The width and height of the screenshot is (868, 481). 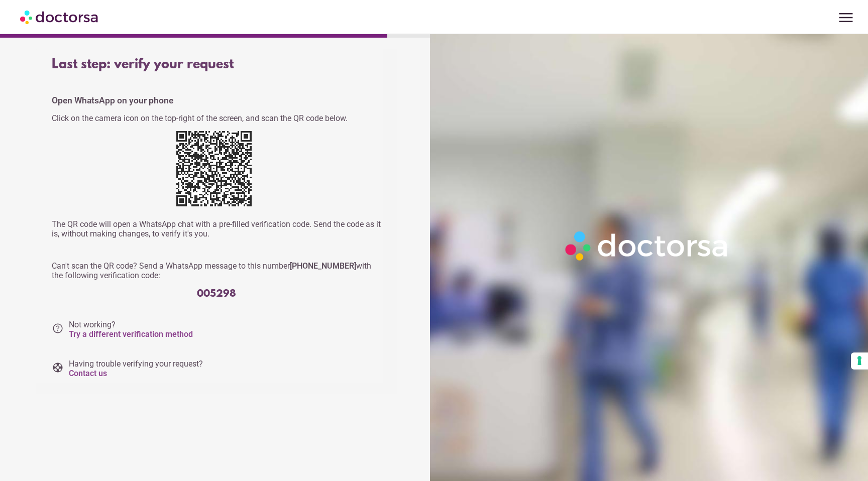 I want to click on img: Logo-Doctorsa-trans-White-partial-flat.png, so click(x=648, y=245).